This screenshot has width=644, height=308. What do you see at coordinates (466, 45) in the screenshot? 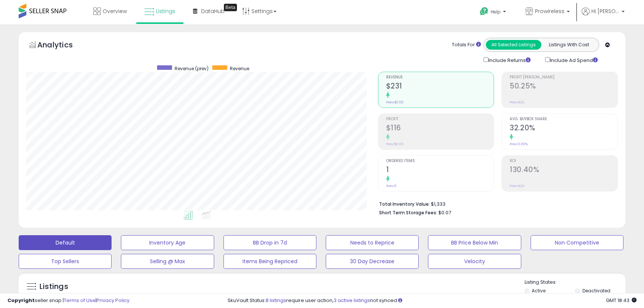
I see `div: Totals For` at bounding box center [466, 45].